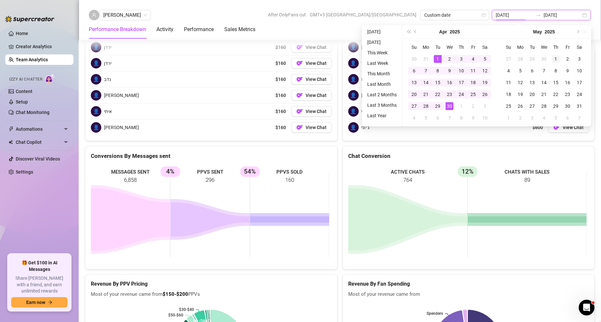 The width and height of the screenshot is (601, 322). What do you see at coordinates (544, 71) in the screenshot?
I see `td: 2025-05-07` at bounding box center [544, 71].